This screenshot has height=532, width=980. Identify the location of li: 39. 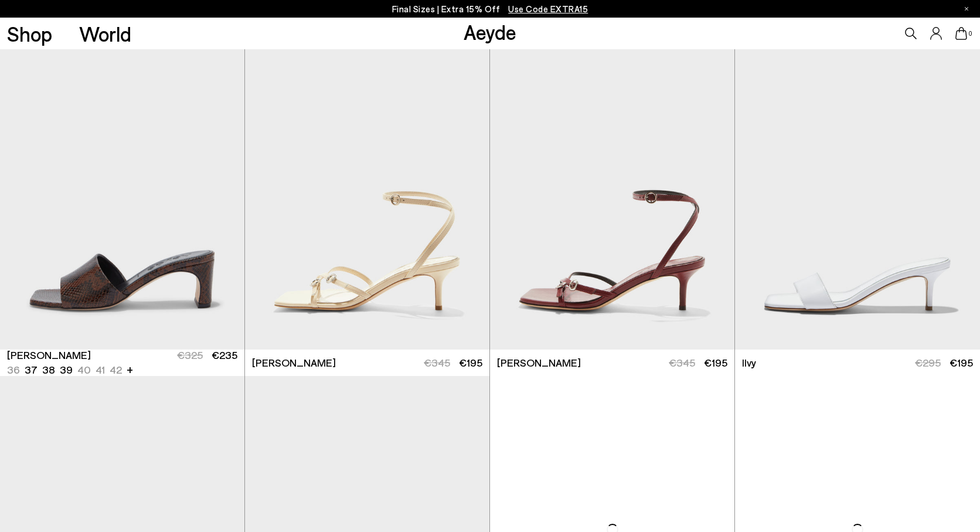
(66, 369).